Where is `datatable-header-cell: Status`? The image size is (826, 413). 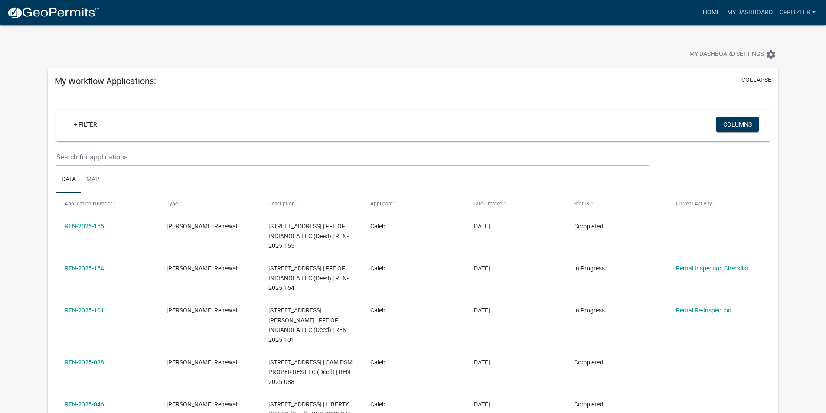
datatable-header-cell: Status is located at coordinates (616, 204).